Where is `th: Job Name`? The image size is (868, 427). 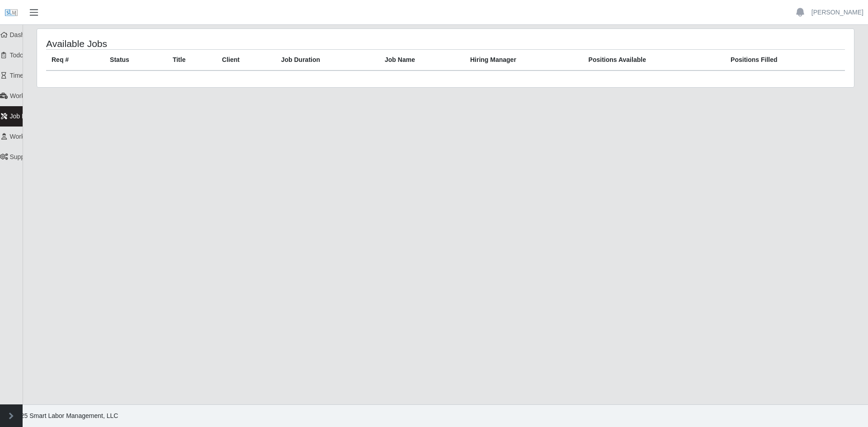
th: Job Name is located at coordinates (422, 60).